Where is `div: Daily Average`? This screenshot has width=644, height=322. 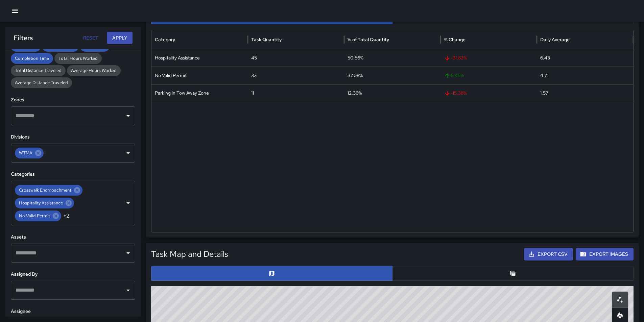
div: Daily Average is located at coordinates (555, 39).